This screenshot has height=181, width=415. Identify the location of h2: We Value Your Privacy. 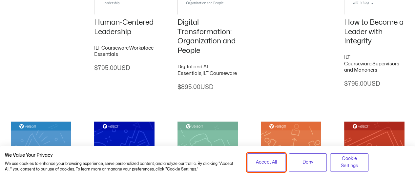
(121, 155).